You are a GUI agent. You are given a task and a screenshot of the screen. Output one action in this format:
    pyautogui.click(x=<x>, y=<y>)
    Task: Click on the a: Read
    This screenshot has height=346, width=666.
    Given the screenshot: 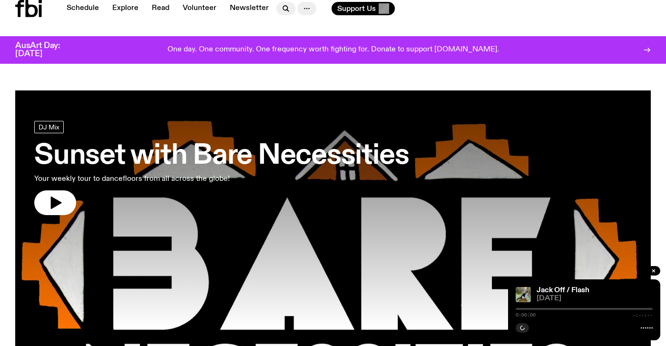 What is the action you would take?
    pyautogui.click(x=160, y=9)
    